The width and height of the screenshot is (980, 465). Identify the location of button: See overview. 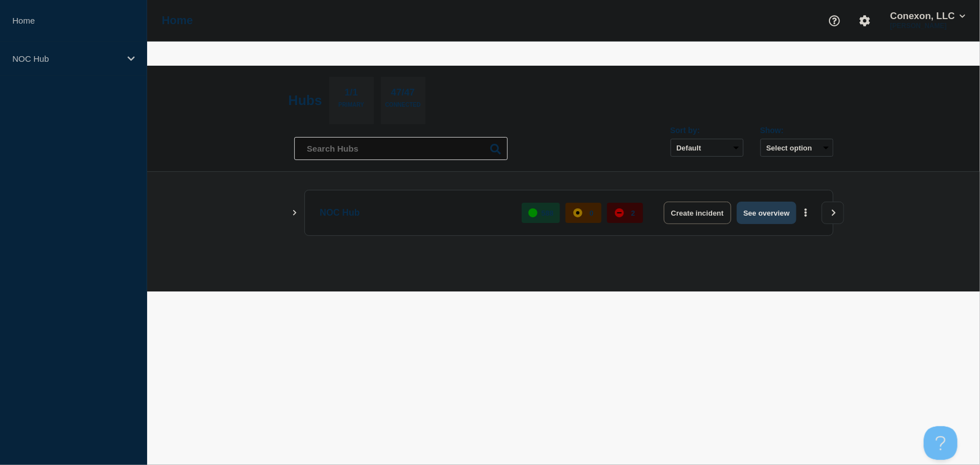
(767, 213).